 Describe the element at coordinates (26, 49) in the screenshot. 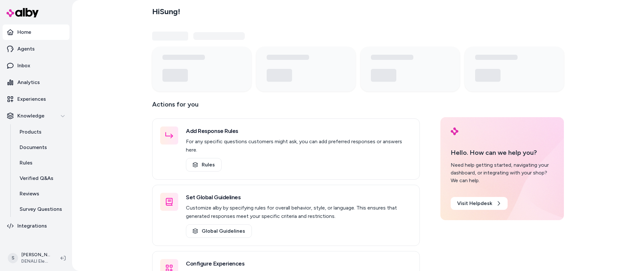

I see `p: Agents` at that location.